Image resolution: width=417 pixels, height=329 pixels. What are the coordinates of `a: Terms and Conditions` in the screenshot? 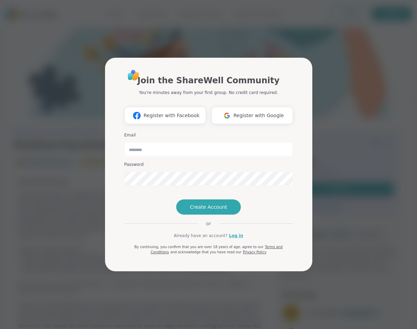 It's located at (217, 249).